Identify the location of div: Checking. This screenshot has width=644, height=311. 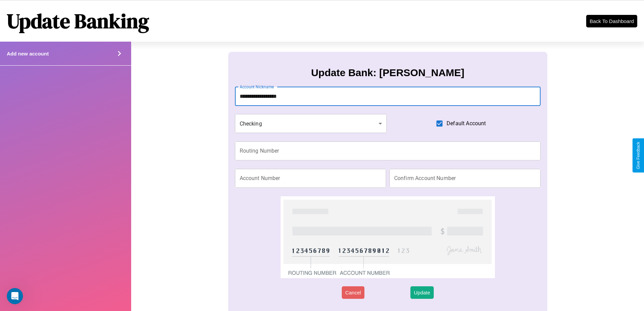
(311, 124).